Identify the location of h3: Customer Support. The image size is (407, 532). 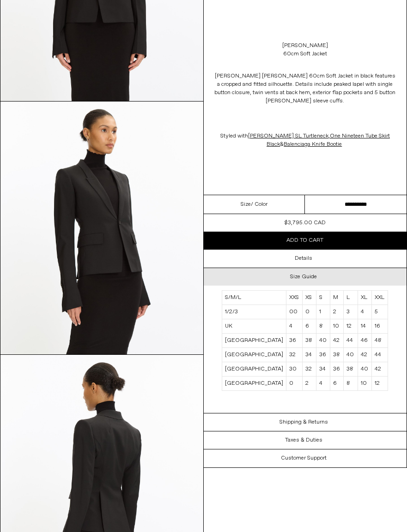
(304, 458).